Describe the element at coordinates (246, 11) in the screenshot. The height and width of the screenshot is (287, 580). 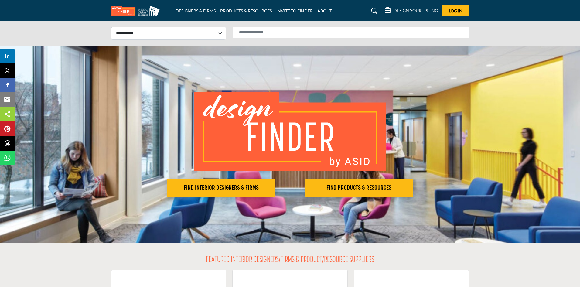
I see `a: PRODUCTS & RESOURCES` at that location.